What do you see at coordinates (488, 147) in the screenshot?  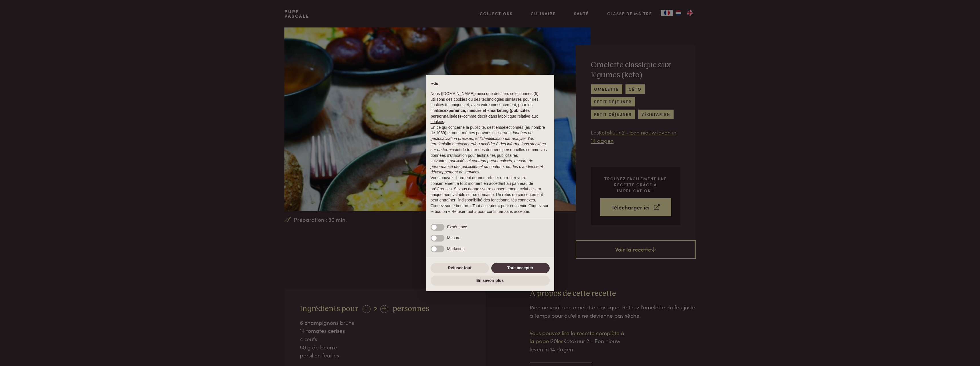 I see `em: stocker et/ou accéder à des informations stockées sur un terminal` at bounding box center [488, 147].